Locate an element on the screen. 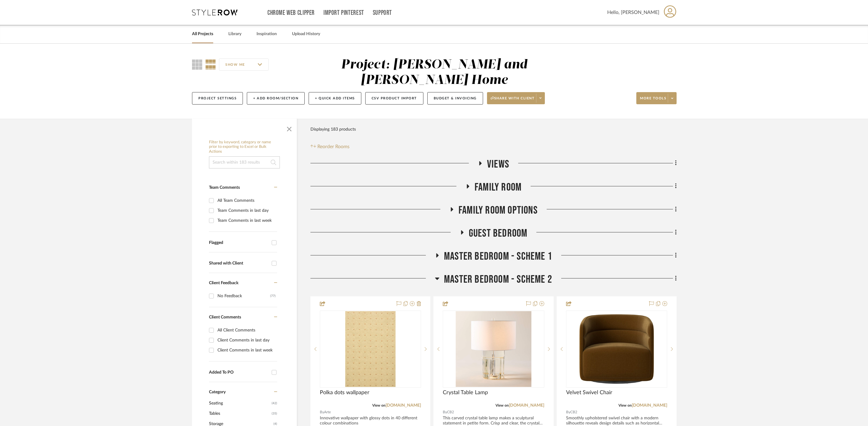  span: Polka dots wallpaper is located at coordinates (345, 393).